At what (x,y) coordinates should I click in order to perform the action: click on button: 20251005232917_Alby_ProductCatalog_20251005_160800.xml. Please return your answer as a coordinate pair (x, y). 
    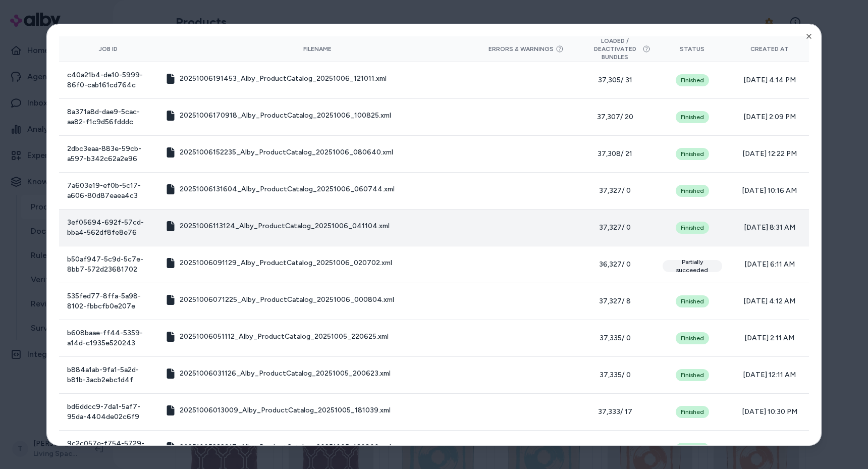
    Looking at the image, I should click on (278, 447).